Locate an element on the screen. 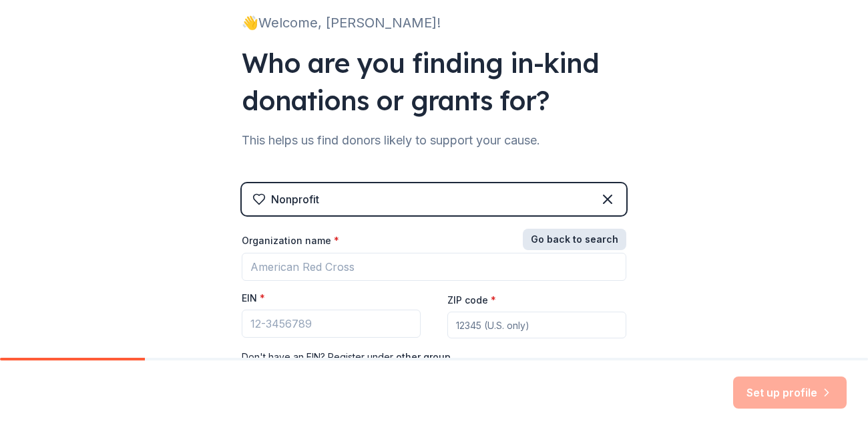 Image resolution: width=868 pixels, height=430 pixels. label: EIN is located at coordinates (253, 298).